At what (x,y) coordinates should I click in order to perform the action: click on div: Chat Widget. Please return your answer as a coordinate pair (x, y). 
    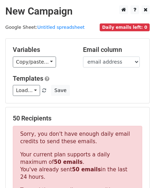
    Looking at the image, I should click on (137, 171).